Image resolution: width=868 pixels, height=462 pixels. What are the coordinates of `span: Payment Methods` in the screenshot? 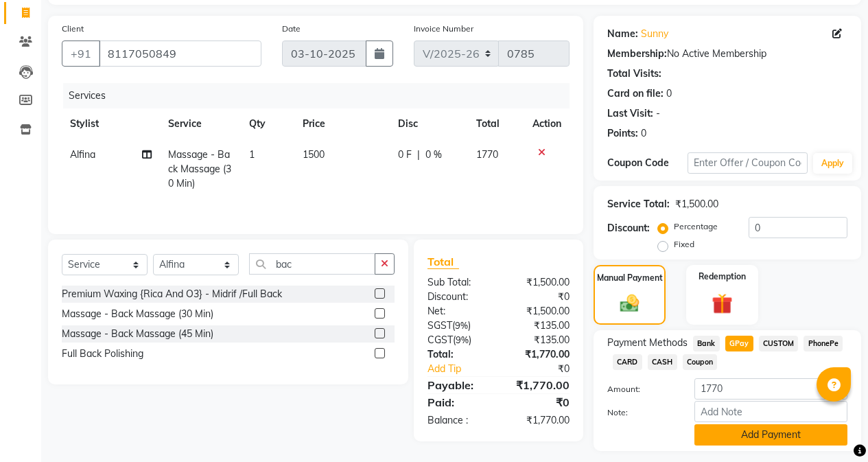 It's located at (647, 343).